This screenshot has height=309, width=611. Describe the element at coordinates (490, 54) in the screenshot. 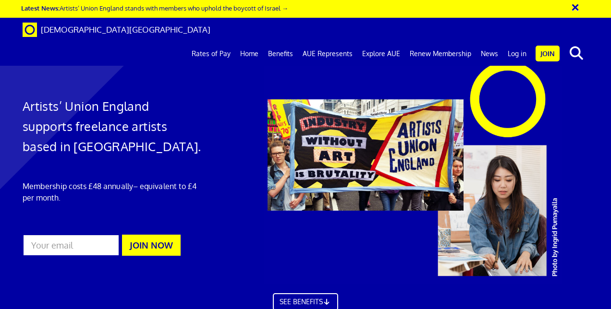

I see `a: News` at that location.